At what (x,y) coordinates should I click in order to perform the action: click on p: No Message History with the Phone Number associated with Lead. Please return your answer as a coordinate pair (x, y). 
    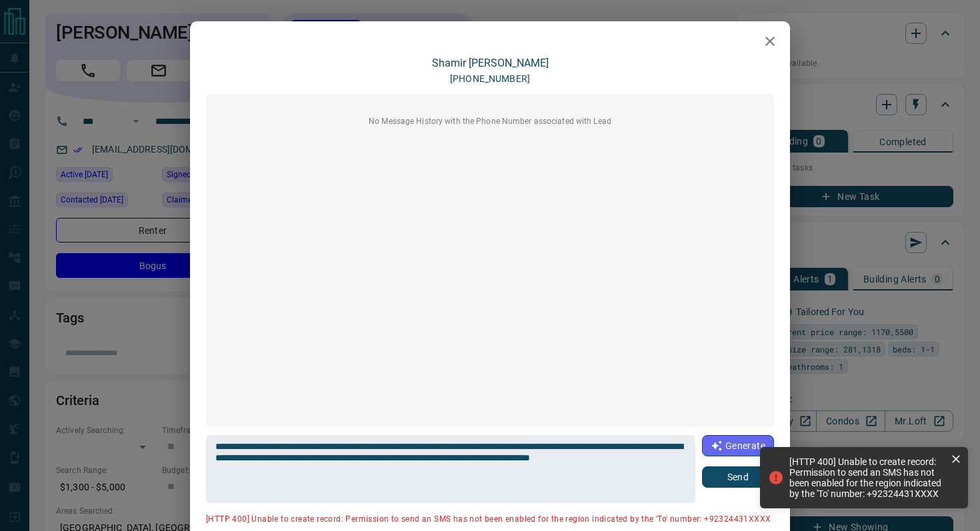
    Looking at the image, I should click on (490, 122).